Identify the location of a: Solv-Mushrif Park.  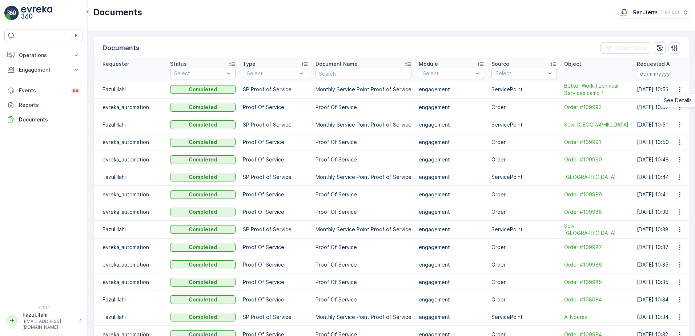
(597, 125).